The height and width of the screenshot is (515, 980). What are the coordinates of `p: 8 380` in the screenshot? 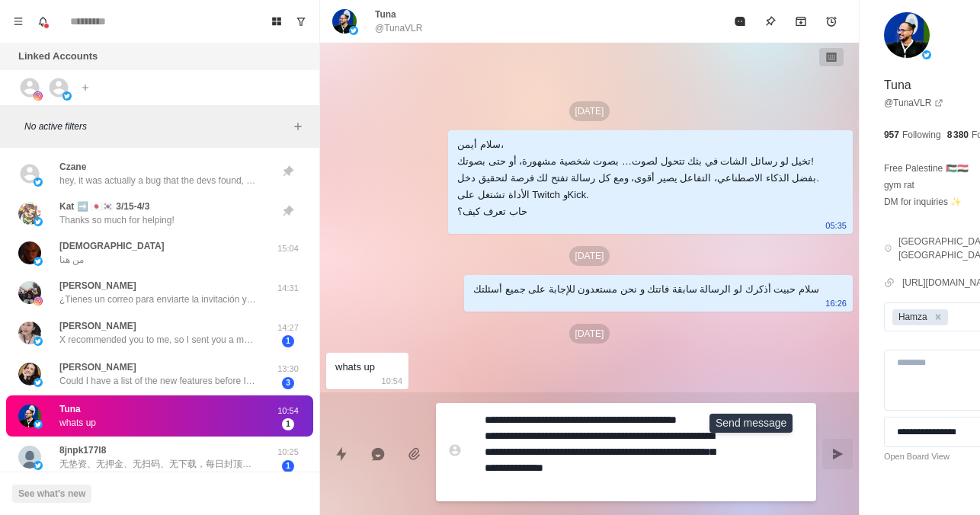 It's located at (958, 135).